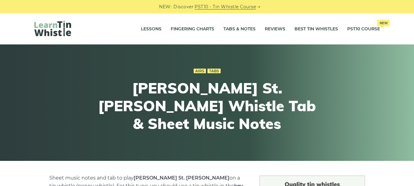  What do you see at coordinates (317, 29) in the screenshot?
I see `a: Best Tin Whistles` at bounding box center [317, 29].